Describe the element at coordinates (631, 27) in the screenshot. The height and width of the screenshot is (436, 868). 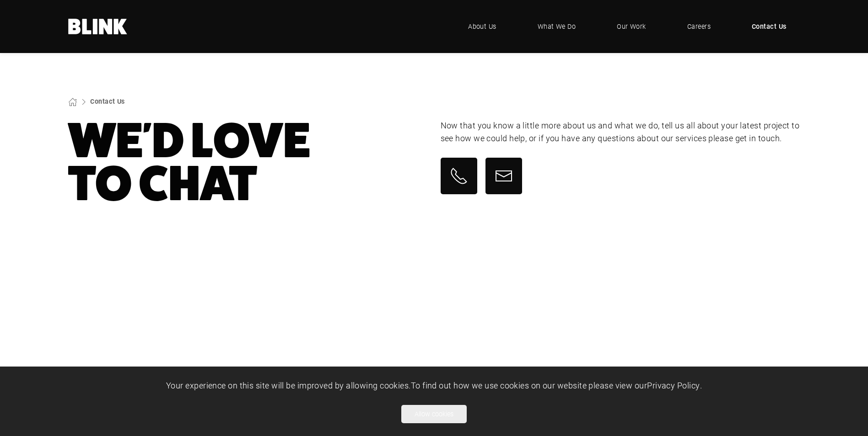
I see `span: Our Work` at that location.